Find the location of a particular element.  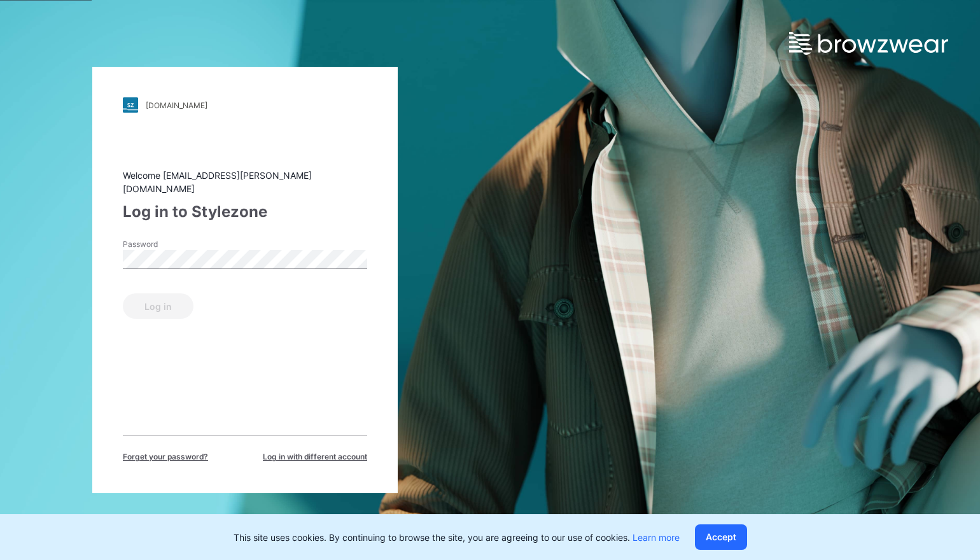

span: Forget your password? is located at coordinates (165, 457).